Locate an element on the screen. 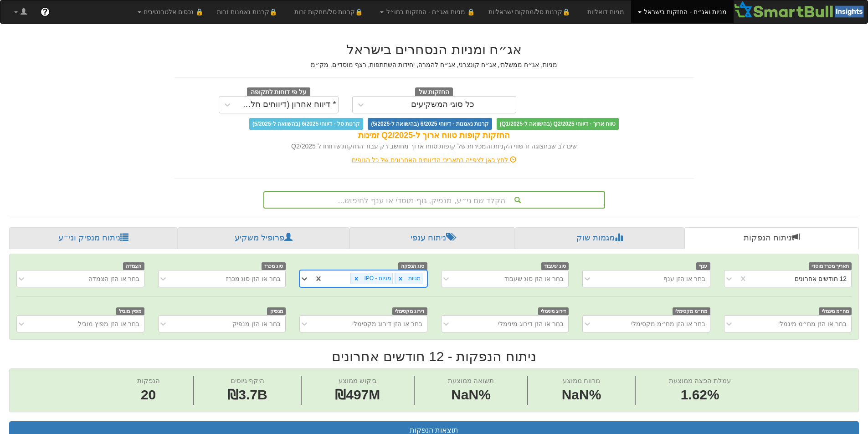 The width and height of the screenshot is (868, 434). span: מנפיק is located at coordinates (276, 311).